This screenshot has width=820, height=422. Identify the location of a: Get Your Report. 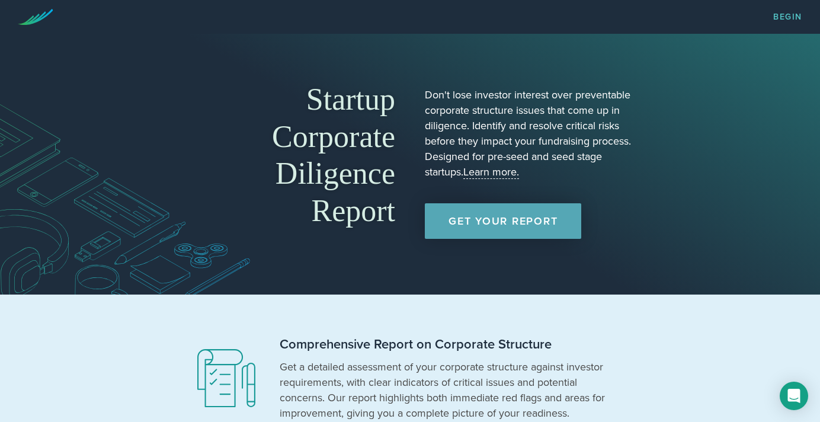
(503, 221).